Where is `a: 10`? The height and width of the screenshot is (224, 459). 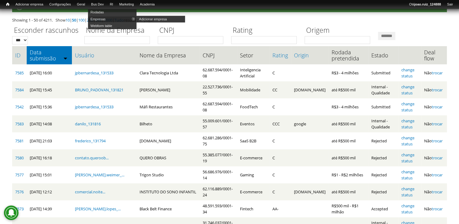 a: 10 is located at coordinates (68, 20).